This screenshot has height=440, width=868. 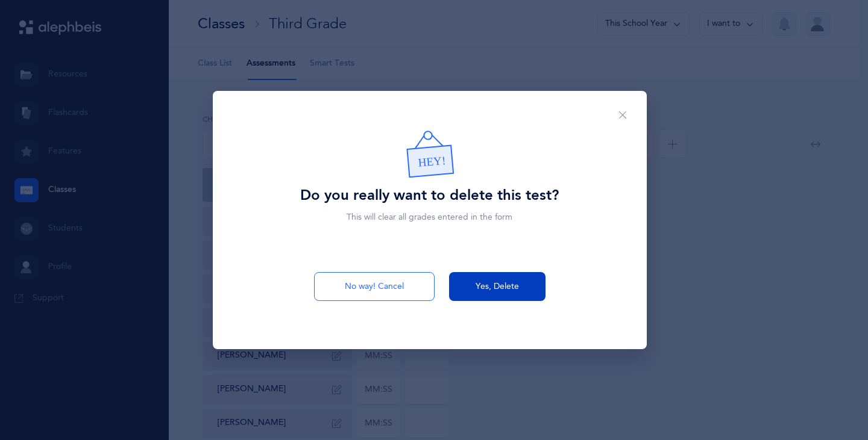 I want to click on button: Yes, Delete, so click(x=497, y=286).